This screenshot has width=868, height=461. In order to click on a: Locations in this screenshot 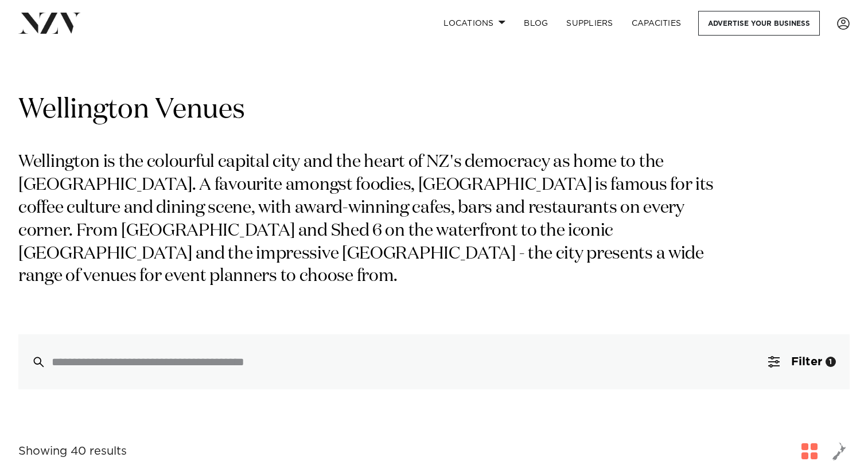, I will do `click(474, 23)`.